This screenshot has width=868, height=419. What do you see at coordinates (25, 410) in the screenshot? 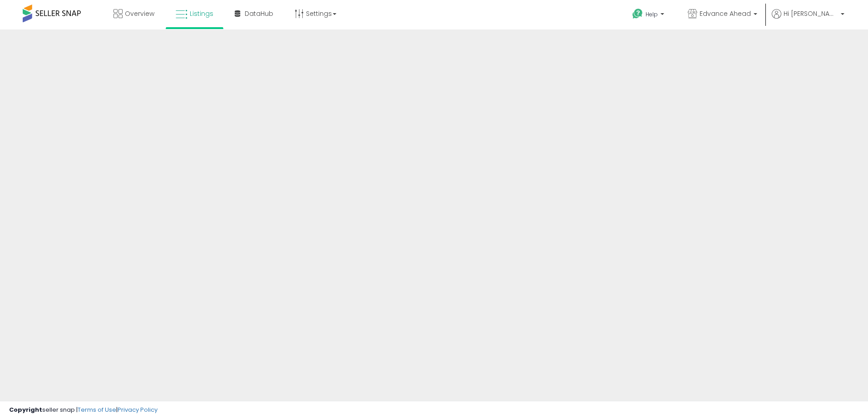
I see `strong: Copyright` at bounding box center [25, 410].